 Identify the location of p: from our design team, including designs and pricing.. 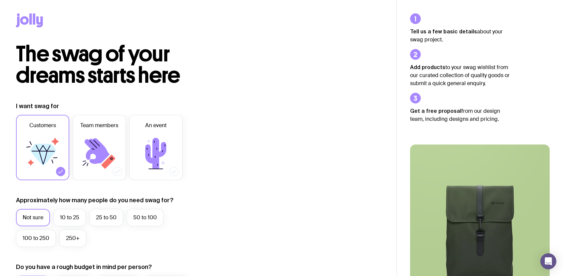
(460, 115).